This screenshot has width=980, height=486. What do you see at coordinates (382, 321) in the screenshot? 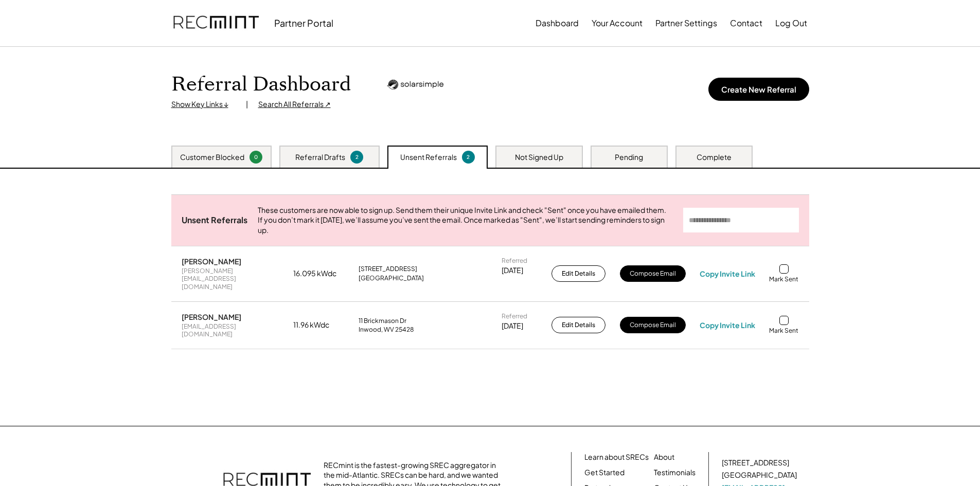
I see `div: 11 Brickmason Dr` at bounding box center [382, 321].